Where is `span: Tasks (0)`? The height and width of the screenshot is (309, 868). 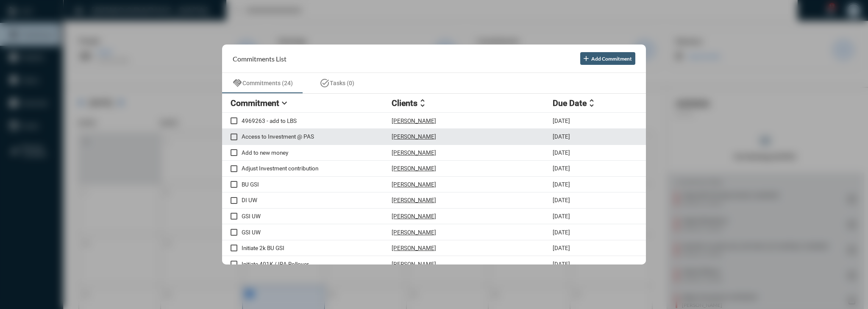
span: Tasks (0) is located at coordinates (342, 84).